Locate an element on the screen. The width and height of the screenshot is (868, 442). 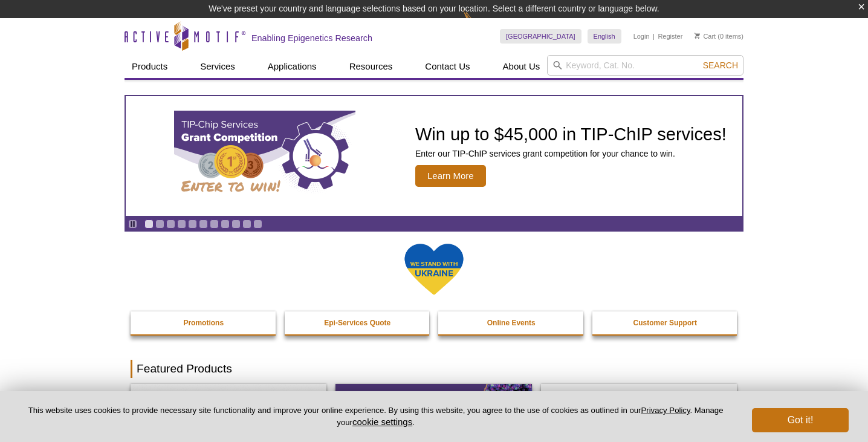
p: Enter our TIP-ChIP services grant competition for your chance to win. is located at coordinates (571, 153).